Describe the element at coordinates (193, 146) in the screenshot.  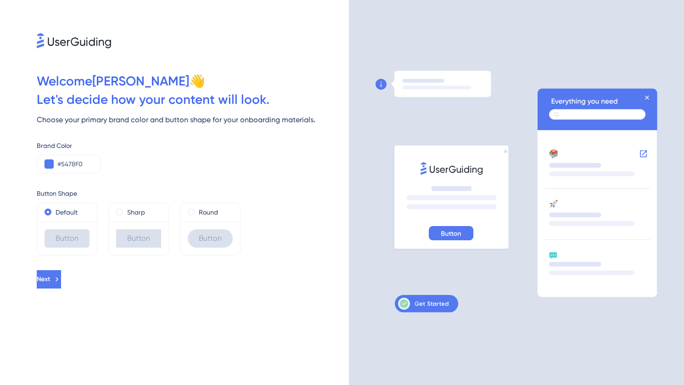
I see `div: Brand Color` at that location.